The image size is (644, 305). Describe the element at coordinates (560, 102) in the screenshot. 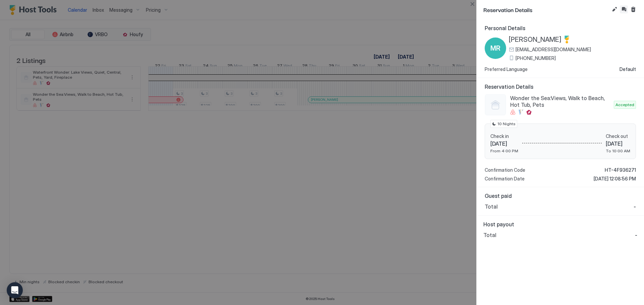

I see `span: Wonder the Sea:Views, Walk to Beach, Hot Tub, Pets` at that location.